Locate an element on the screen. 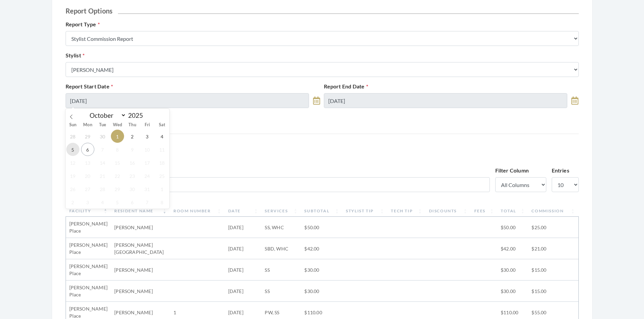 The width and height of the screenshot is (644, 319). th: Services: activate to sort column ascending is located at coordinates (281, 211).